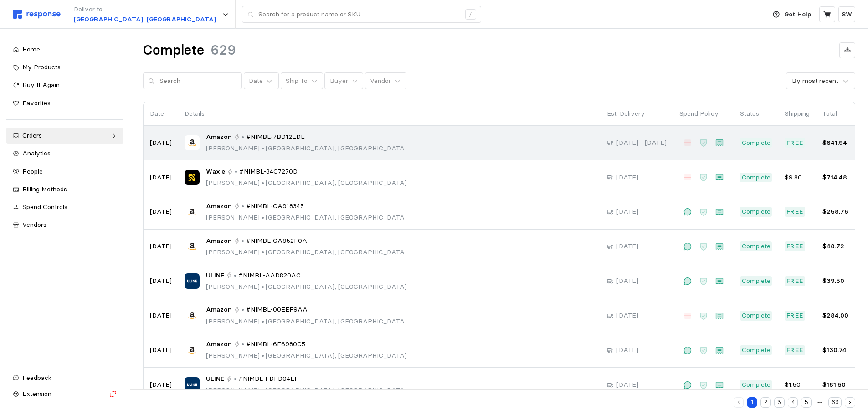 This screenshot has height=415, width=868. Describe the element at coordinates (277, 310) in the screenshot. I see `span: #NIMBL-00EEF9AA` at that location.